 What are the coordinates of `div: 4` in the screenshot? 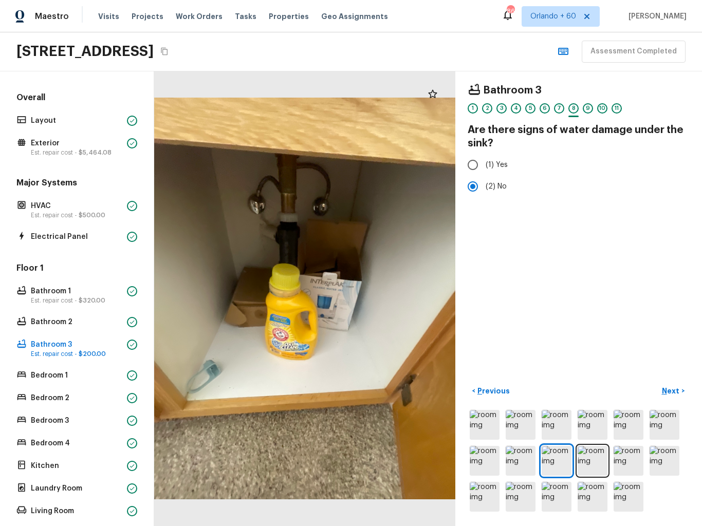 It's located at (516, 108).